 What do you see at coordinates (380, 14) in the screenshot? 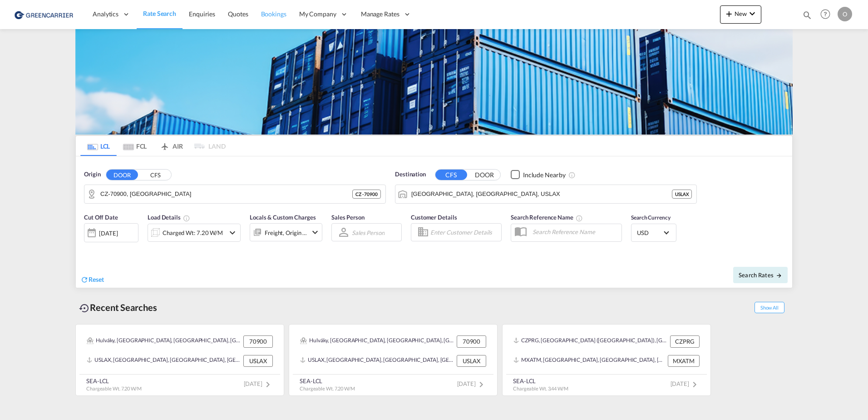
I see `span: Manage Rates` at bounding box center [380, 14].